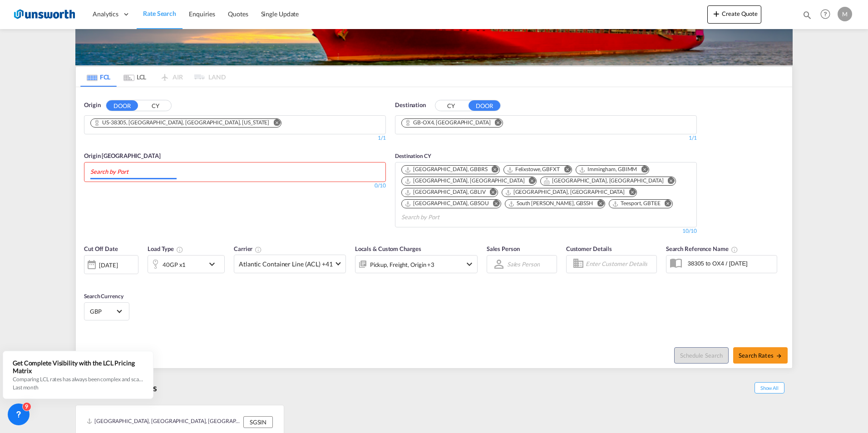  Describe the element at coordinates (134, 171) in the screenshot. I see `md-chips-wrap: Chips container with autocompletion. Enter the text area, type text to search, and then use the u...` at that location.